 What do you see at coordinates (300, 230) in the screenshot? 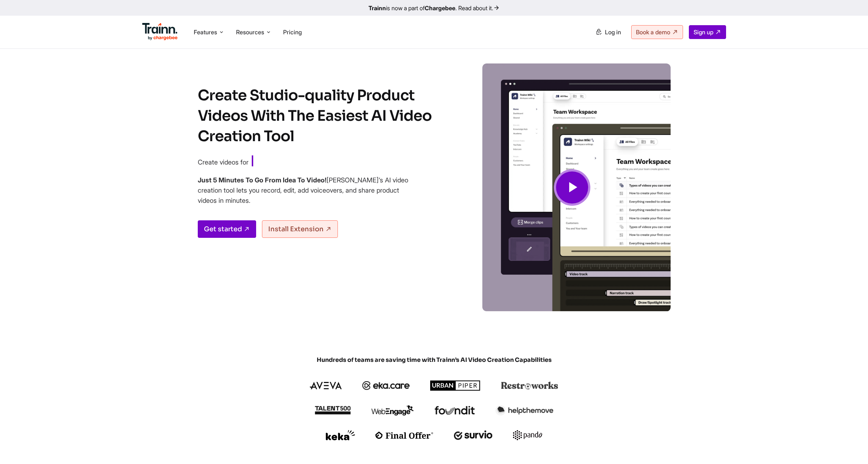
I see `a: Install Extension` at bounding box center [300, 230].